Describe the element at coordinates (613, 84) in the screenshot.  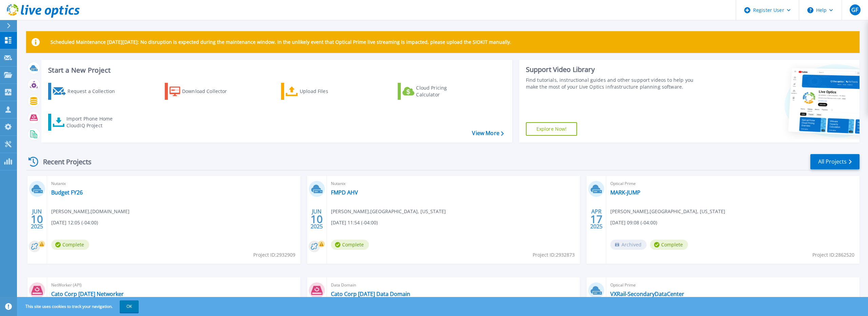
I see `div: Find tutorials, instructional guides and other support videos to help you make the most of your L...` at that location.